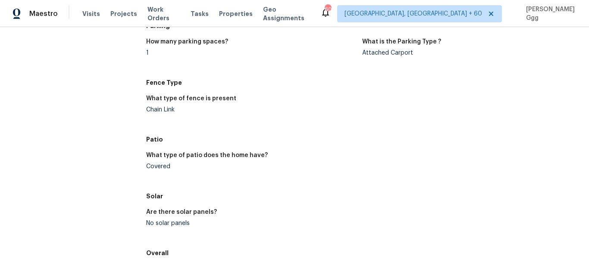  Describe the element at coordinates (124, 14) in the screenshot. I see `span: Projects` at that location.